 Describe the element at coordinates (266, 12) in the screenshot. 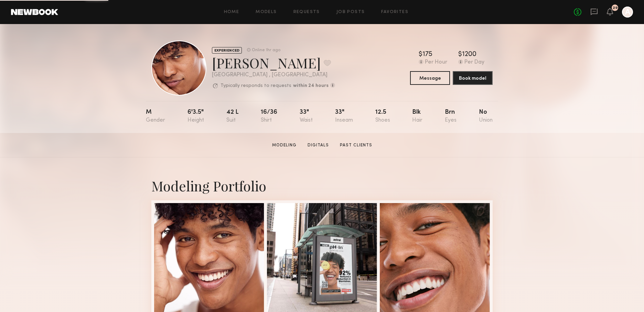

I see `a: Models` at that location.